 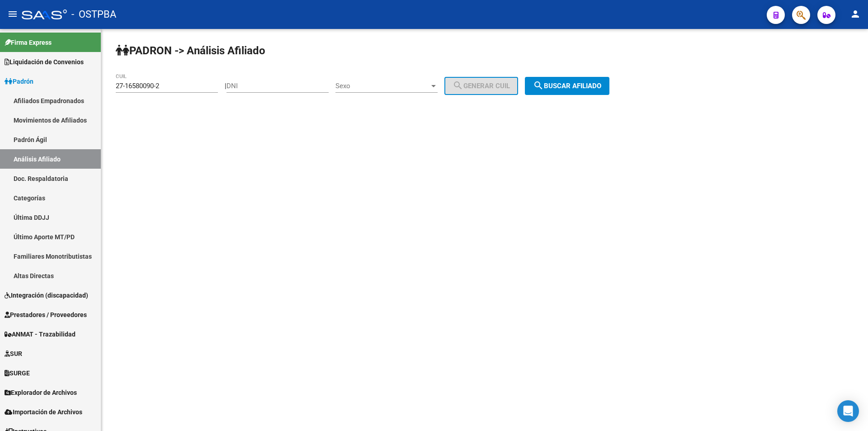 What do you see at coordinates (848, 411) in the screenshot?
I see `div: Open Intercom Messenger` at bounding box center [848, 411].